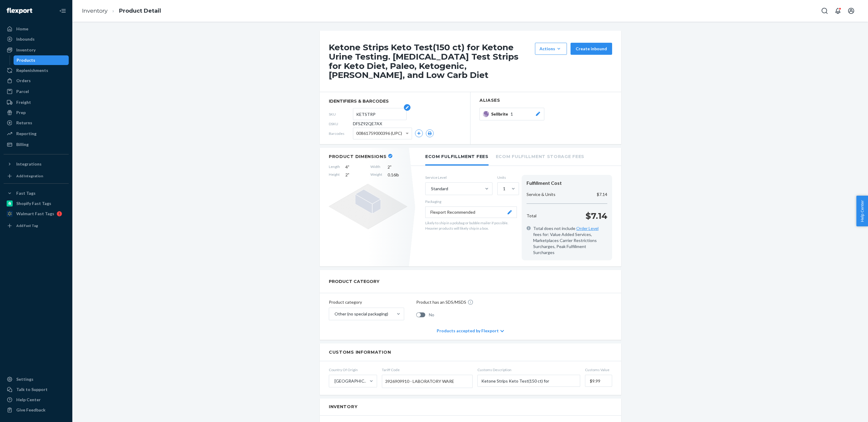 The height and width of the screenshot is (422, 868). What do you see at coordinates (36, 102) in the screenshot?
I see `a: Freight` at bounding box center [36, 102].